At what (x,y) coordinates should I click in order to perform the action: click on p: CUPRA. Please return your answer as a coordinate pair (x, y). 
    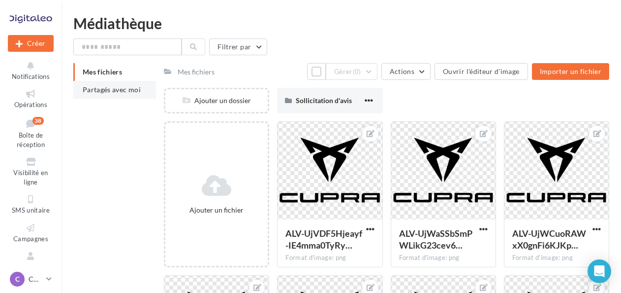
    Looking at the image, I should click on (35, 279).